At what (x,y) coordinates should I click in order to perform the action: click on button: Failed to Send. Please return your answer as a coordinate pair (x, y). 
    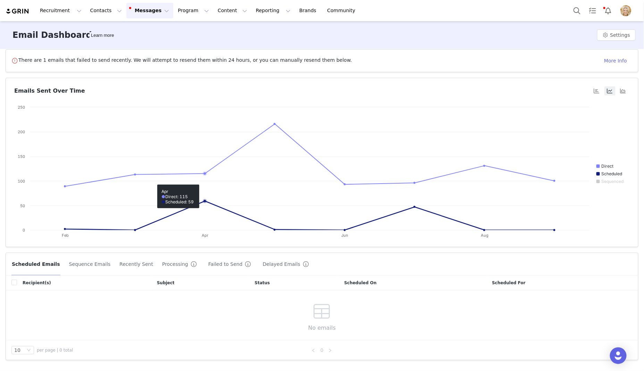
    Looking at the image, I should click on (231, 264).